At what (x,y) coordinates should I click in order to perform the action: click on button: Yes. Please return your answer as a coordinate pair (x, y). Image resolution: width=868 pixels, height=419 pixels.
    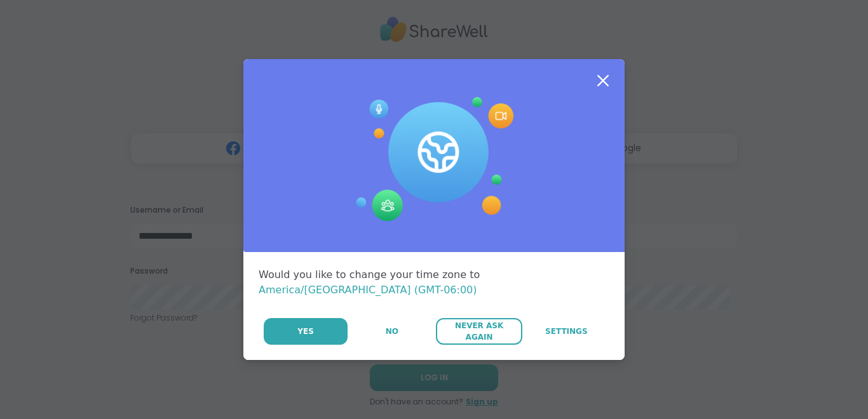
    Looking at the image, I should click on (305, 332).